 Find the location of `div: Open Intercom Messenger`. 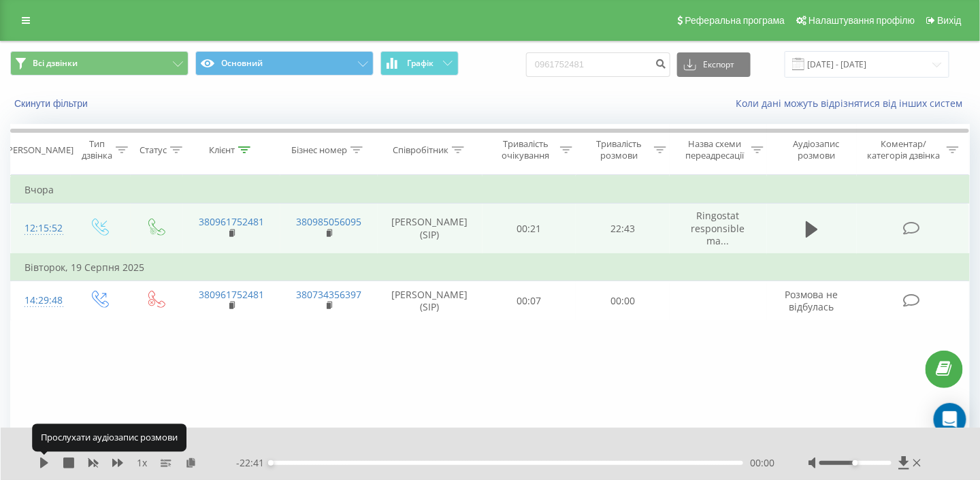

div: Open Intercom Messenger is located at coordinates (950, 419).